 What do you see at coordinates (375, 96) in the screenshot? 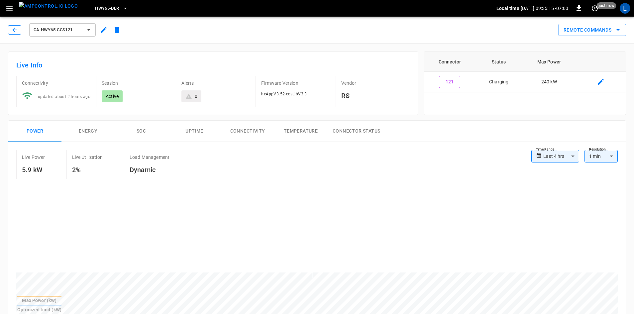
I see `h6: RS` at bounding box center [375, 96].